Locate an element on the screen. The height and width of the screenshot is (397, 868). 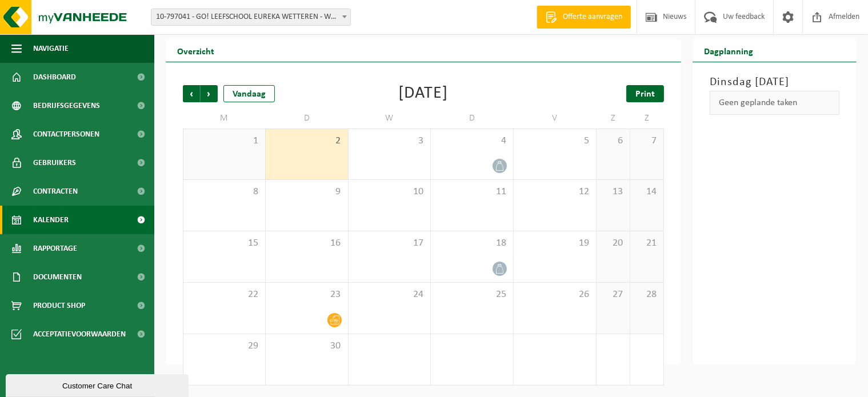
span: 4 is located at coordinates (472, 141).